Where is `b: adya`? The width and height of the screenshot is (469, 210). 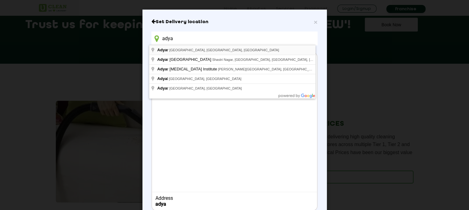
b: adya is located at coordinates (161, 204).